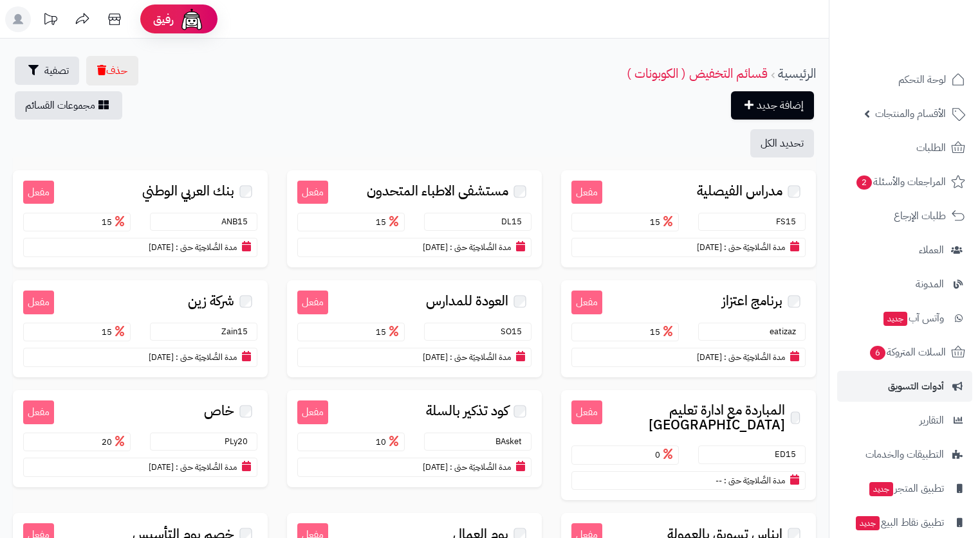 This screenshot has height=538, width=980. Describe the element at coordinates (905, 386) in the screenshot. I see `a: أدوات التسويق` at that location.